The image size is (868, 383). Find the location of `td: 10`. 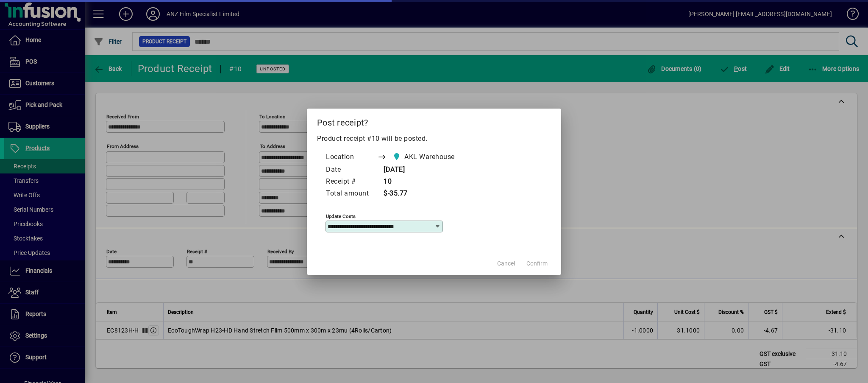

td: 10 is located at coordinates (424, 182).